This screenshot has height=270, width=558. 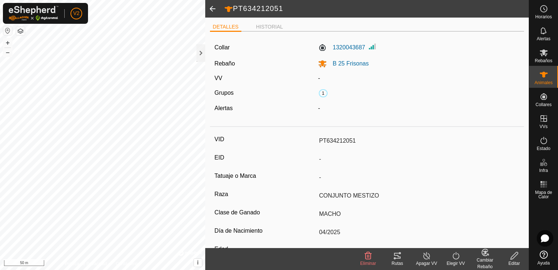 What do you see at coordinates (225, 63) in the screenshot?
I see `label: Rebaño` at bounding box center [225, 63].